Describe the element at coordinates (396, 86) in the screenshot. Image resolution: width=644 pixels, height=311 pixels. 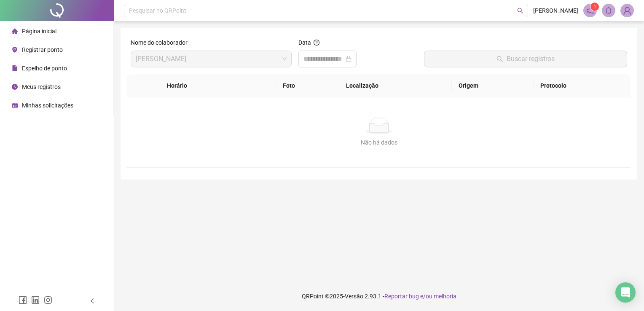
I see `th: Localização` at that location.